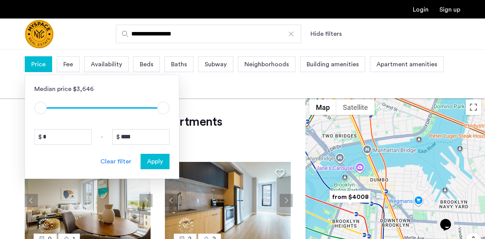 The height and width of the screenshot is (239, 485). I want to click on span: Apartment amenities, so click(407, 65).